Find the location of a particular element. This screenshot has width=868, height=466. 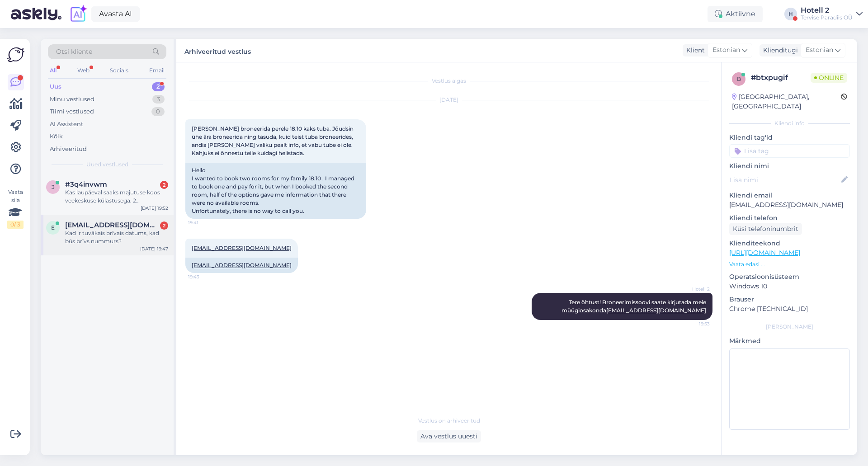

p: Brauser is located at coordinates (789, 299).